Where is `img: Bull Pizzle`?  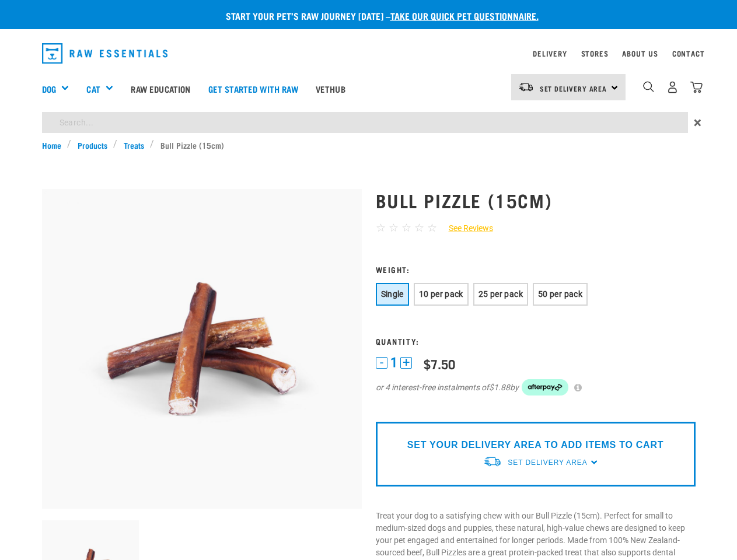
img: Bull Pizzle is located at coordinates (202, 349).